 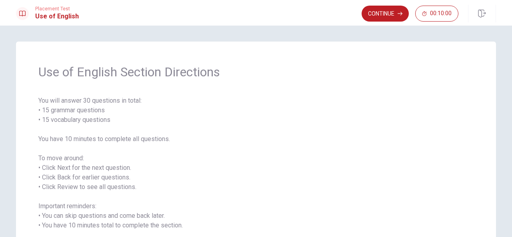 What do you see at coordinates (256, 72) in the screenshot?
I see `span: Use of English Section Directions` at bounding box center [256, 72].